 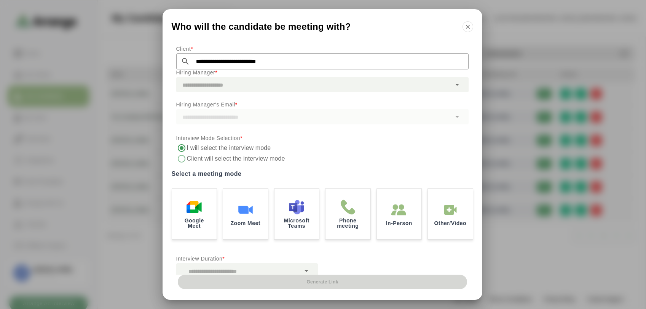 What do you see at coordinates (194, 207) in the screenshot?
I see `img: Google Meet` at bounding box center [194, 207].